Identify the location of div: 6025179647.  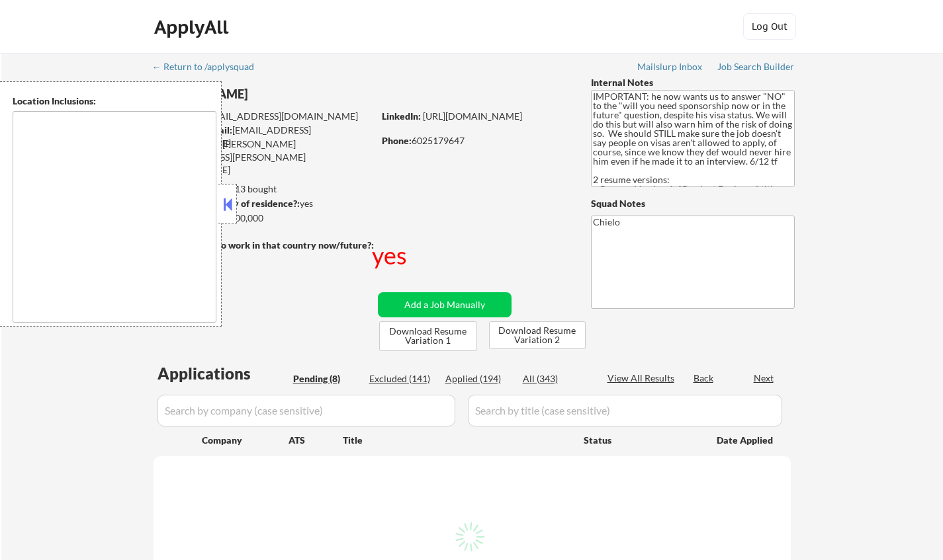
(475, 141).